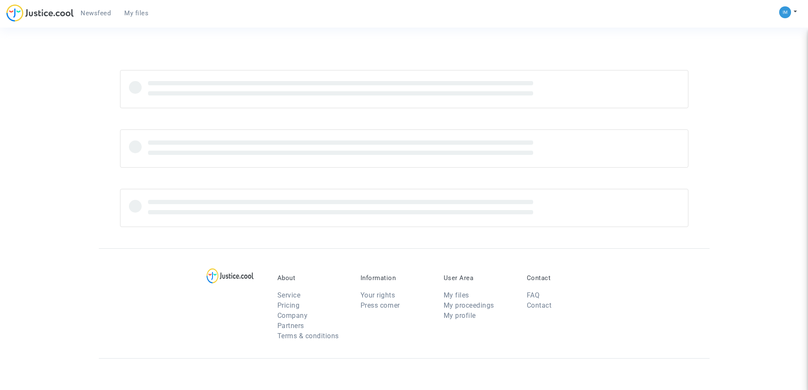  What do you see at coordinates (562, 278) in the screenshot?
I see `p: Contact` at bounding box center [562, 278].